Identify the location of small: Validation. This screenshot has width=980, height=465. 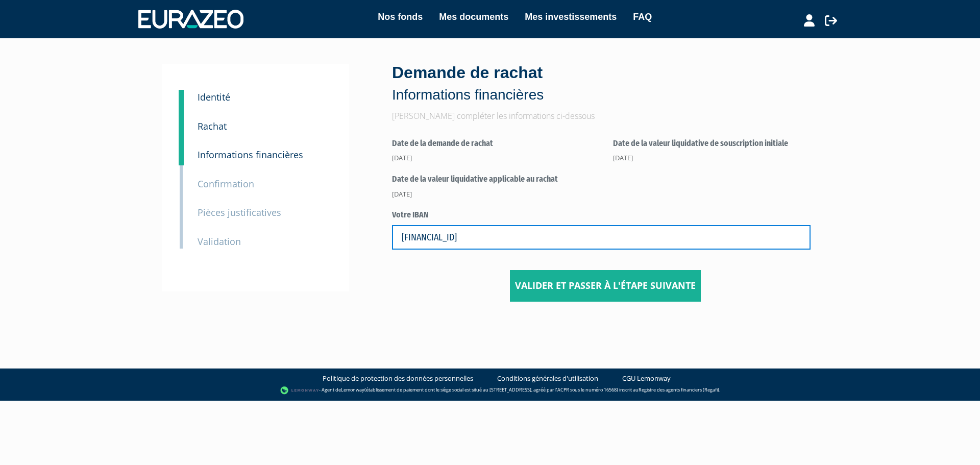
(219, 242).